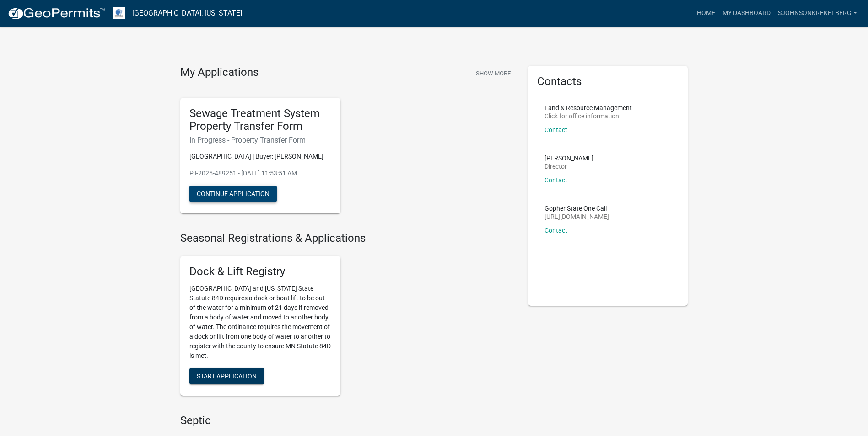 Image resolution: width=868 pixels, height=436 pixels. Describe the element at coordinates (260, 121) in the screenshot. I see `h5: Sewage Treatment System Property Transfer Form` at that location.